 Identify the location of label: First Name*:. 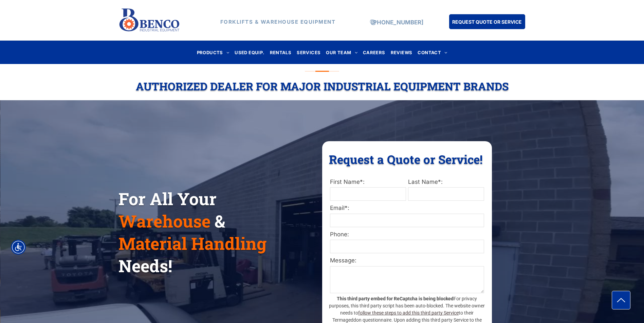
(367, 183).